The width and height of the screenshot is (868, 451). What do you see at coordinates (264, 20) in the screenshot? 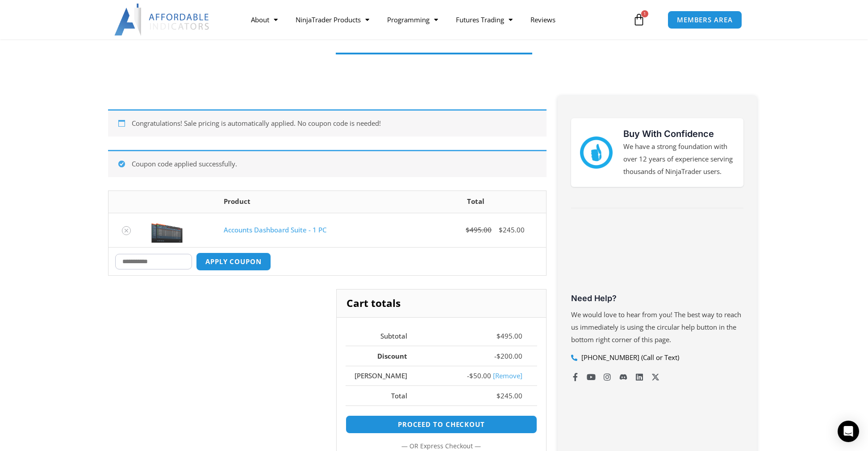
I see `a: About` at bounding box center [264, 20].